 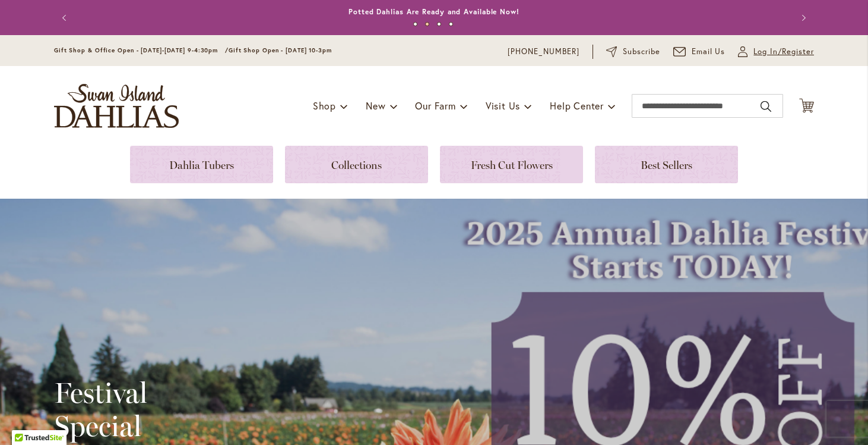 What do you see at coordinates (375, 106) in the screenshot?
I see `span: New` at bounding box center [375, 106].